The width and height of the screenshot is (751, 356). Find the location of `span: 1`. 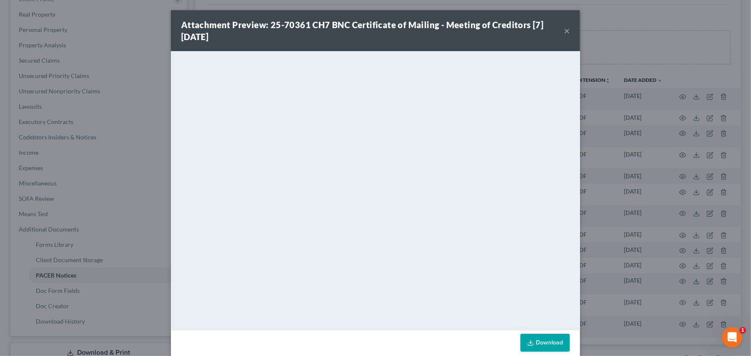

span: 1 is located at coordinates (743, 330).